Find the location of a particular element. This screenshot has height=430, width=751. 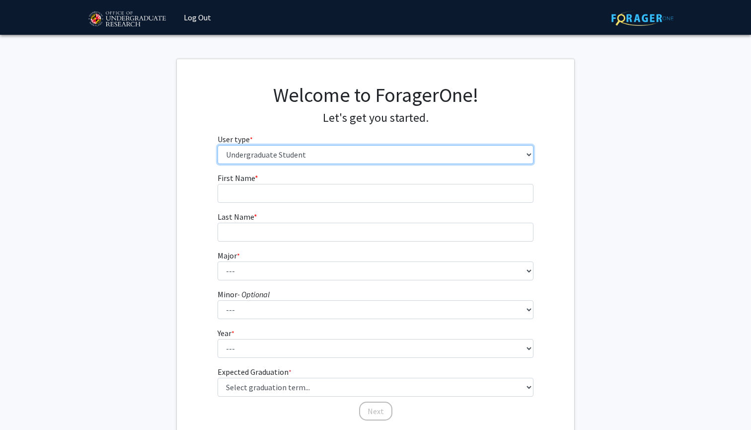

label: Year is located at coordinates (226, 333).